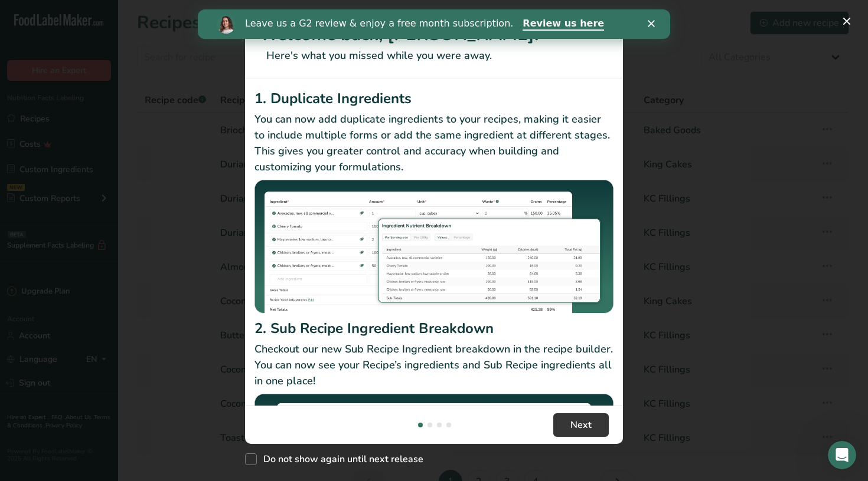 The height and width of the screenshot is (481, 868). I want to click on p: You can now add duplicate ingredients to your recipes, making it easier to include multiple forms..., so click(434, 144).